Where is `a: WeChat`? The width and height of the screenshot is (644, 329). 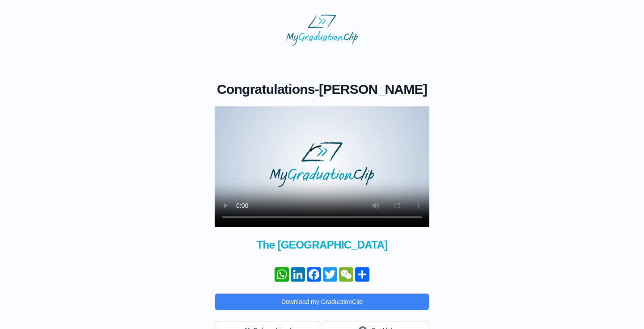
a: WeChat is located at coordinates (346, 275).